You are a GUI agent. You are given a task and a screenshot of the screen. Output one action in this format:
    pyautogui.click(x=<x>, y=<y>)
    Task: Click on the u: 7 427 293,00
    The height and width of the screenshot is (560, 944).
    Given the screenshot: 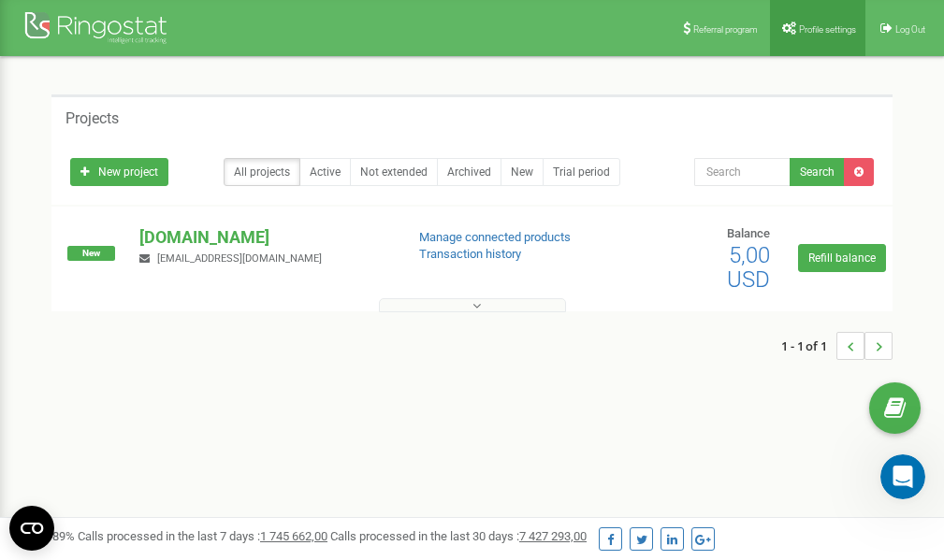 What is the action you would take?
    pyautogui.click(x=553, y=536)
    